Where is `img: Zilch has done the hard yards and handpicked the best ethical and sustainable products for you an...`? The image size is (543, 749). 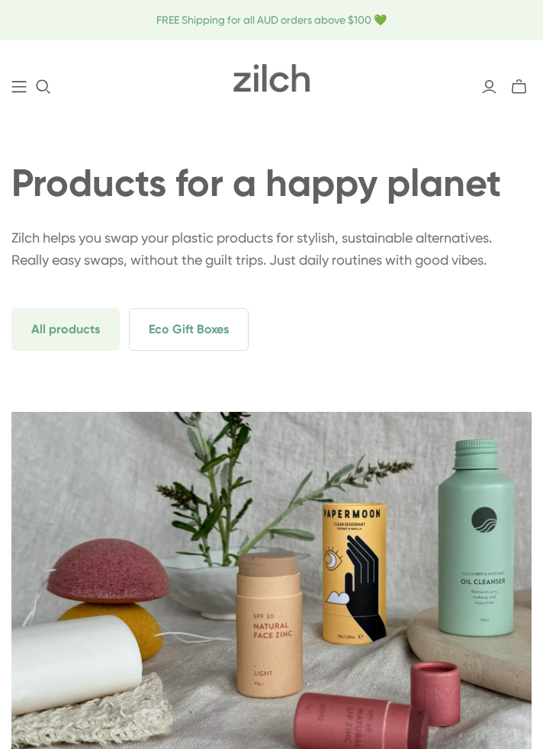 img: Zilch has done the hard yards and handpicked the best ethical and sustainable products for you an... is located at coordinates (271, 79).